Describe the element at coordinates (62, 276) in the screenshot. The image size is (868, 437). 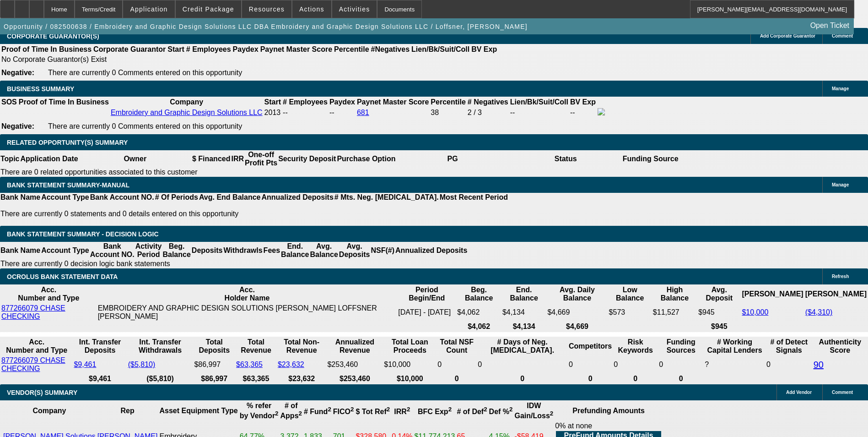
I see `span: OCROLUS BANK STATEMENT DATA` at that location.